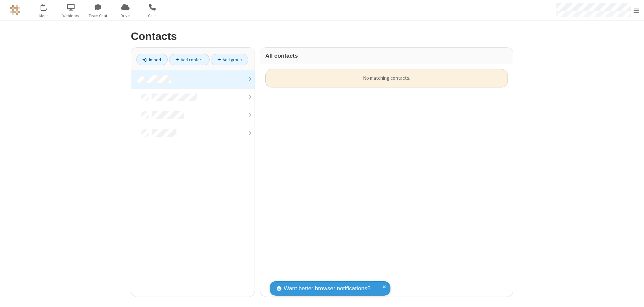 Image resolution: width=644 pixels, height=307 pixels. What do you see at coordinates (152, 60) in the screenshot?
I see `a: Import` at bounding box center [152, 60].